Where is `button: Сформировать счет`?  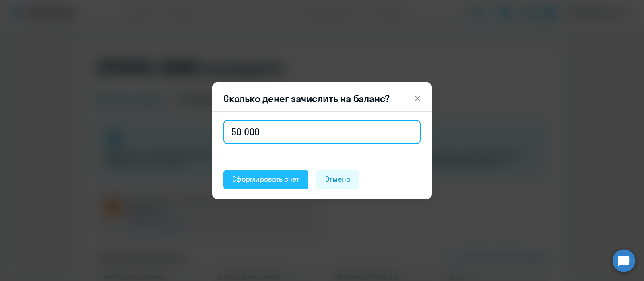 button: Сформировать счет is located at coordinates (266, 179).